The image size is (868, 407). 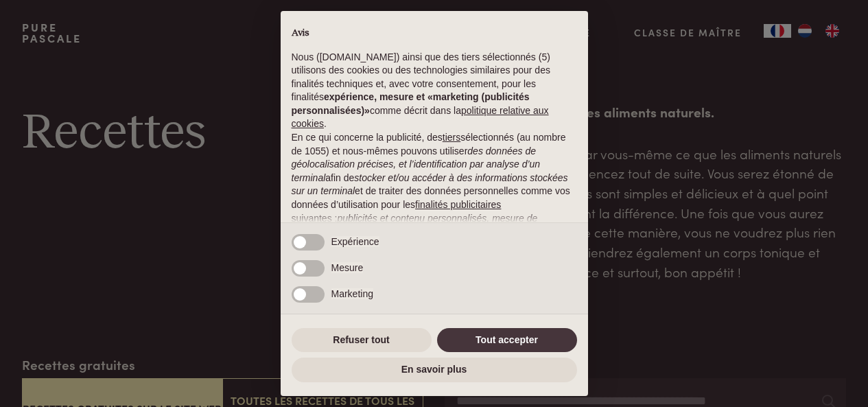 I want to click on em: publicités et contenu personnalisés, mesure de performance des publicités et du contenu, études d..., so click(x=426, y=231).